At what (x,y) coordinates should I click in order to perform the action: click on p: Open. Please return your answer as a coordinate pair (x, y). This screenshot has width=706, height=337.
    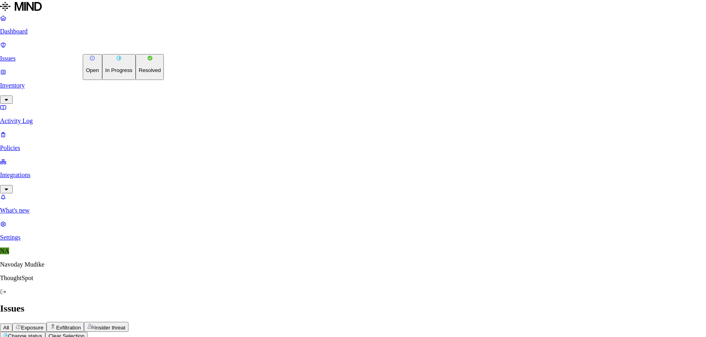
    Looking at the image, I should click on (92, 70).